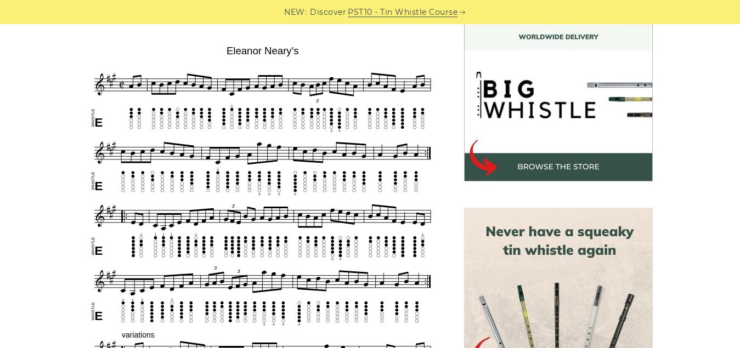 The image size is (740, 348). What do you see at coordinates (295, 12) in the screenshot?
I see `span: NEW:` at bounding box center [295, 12].